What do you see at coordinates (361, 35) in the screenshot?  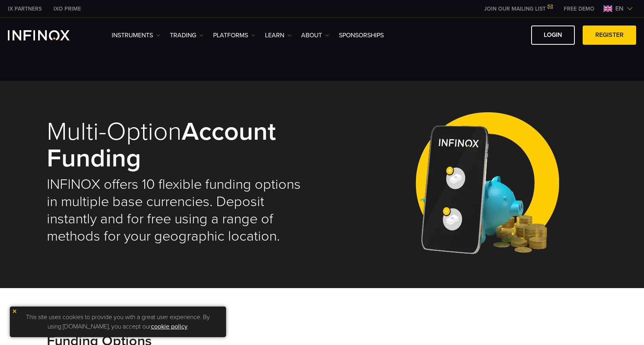 I see `a: SPONSORSHIPS` at bounding box center [361, 35].